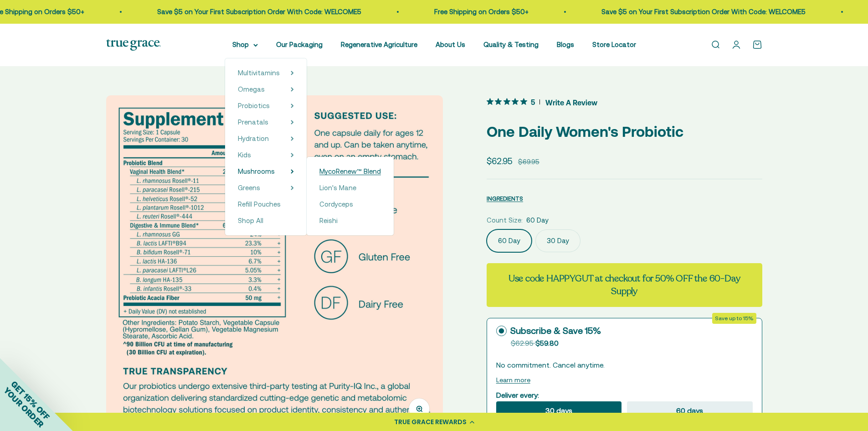 This screenshot has height=431, width=868. I want to click on a: Cordyceps, so click(350, 204).